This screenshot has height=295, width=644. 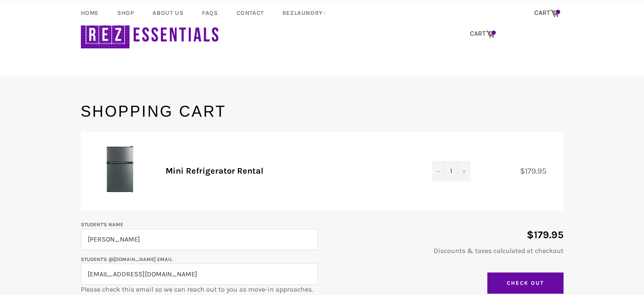 I want to click on a: RezLaundry, so click(x=305, y=13).